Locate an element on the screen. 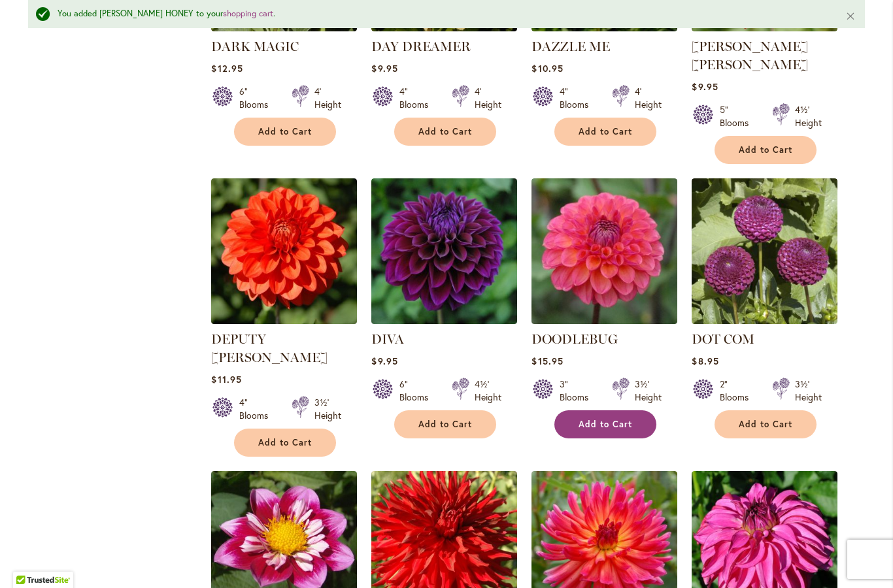 The height and width of the screenshot is (588, 893). img: DOODLEBUG is located at coordinates (604, 251).